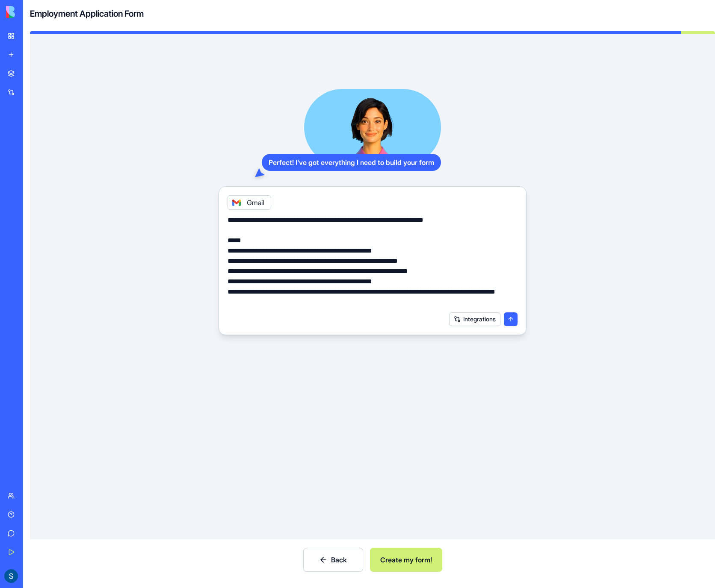 The width and height of the screenshot is (722, 588). Describe the element at coordinates (333, 560) in the screenshot. I see `button: Back` at that location.